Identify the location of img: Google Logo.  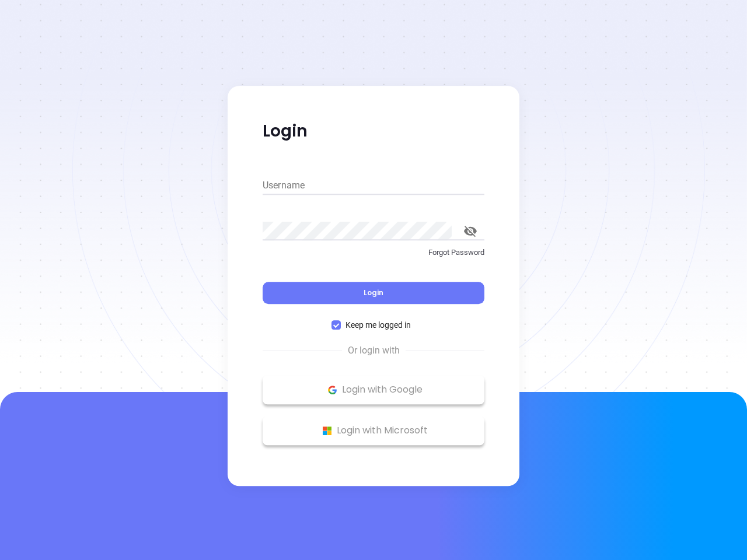
(332, 390).